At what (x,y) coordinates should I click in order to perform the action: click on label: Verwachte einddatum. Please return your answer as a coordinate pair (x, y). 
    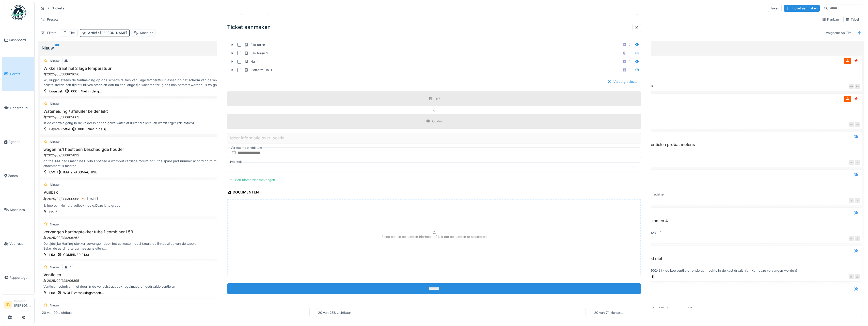
    Looking at the image, I should click on (246, 148).